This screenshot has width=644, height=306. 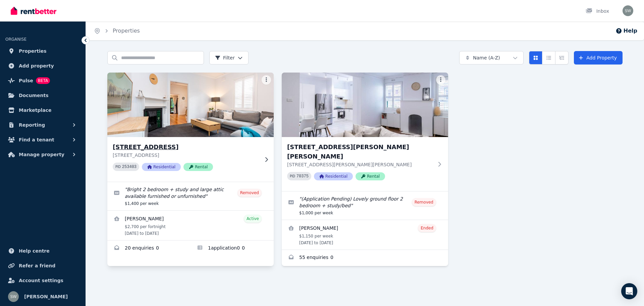 I want to click on button: Reporting, so click(x=42, y=124).